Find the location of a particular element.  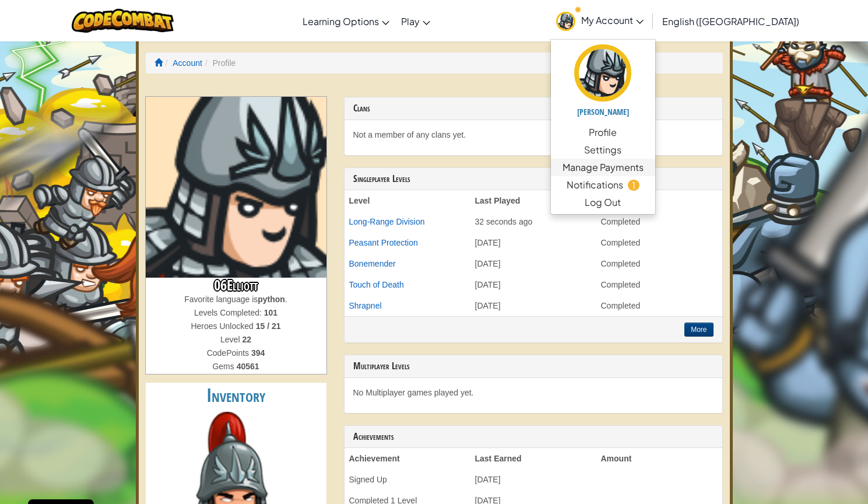

strong: 394 is located at coordinates (258, 353).